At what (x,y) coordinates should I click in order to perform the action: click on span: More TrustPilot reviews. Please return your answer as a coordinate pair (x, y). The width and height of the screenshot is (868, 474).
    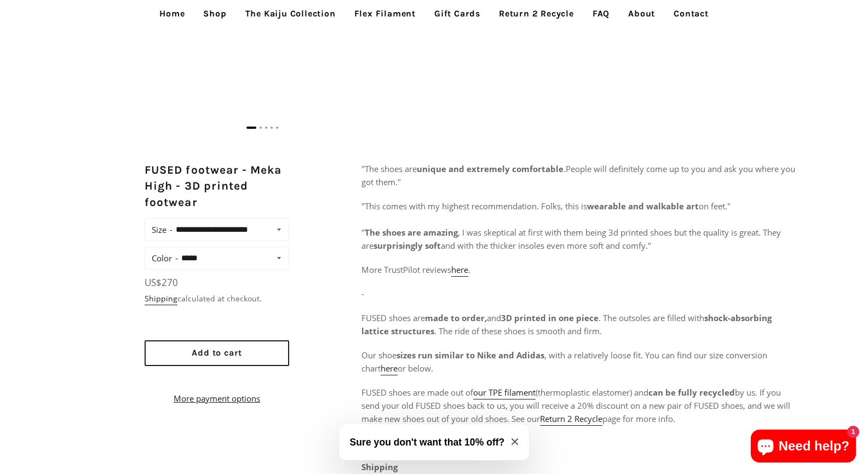
    Looking at the image, I should click on (406, 270).